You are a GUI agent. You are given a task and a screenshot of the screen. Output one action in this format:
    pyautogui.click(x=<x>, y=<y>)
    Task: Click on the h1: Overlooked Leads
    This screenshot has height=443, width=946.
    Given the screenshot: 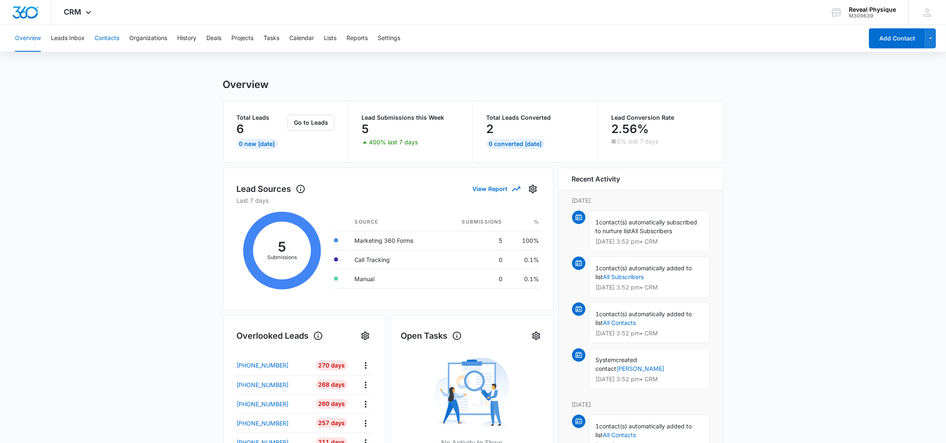 What is the action you would take?
    pyautogui.click(x=280, y=336)
    